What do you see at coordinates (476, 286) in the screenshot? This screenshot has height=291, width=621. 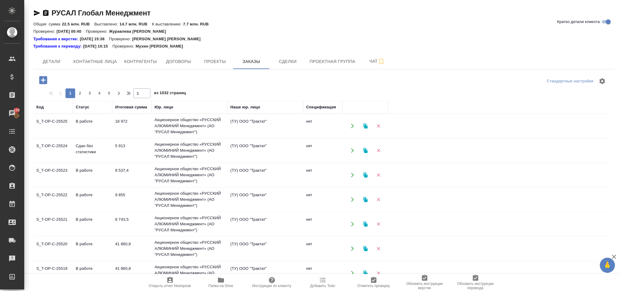 I see `span: Обновить инструкции перевода` at bounding box center [476, 286].